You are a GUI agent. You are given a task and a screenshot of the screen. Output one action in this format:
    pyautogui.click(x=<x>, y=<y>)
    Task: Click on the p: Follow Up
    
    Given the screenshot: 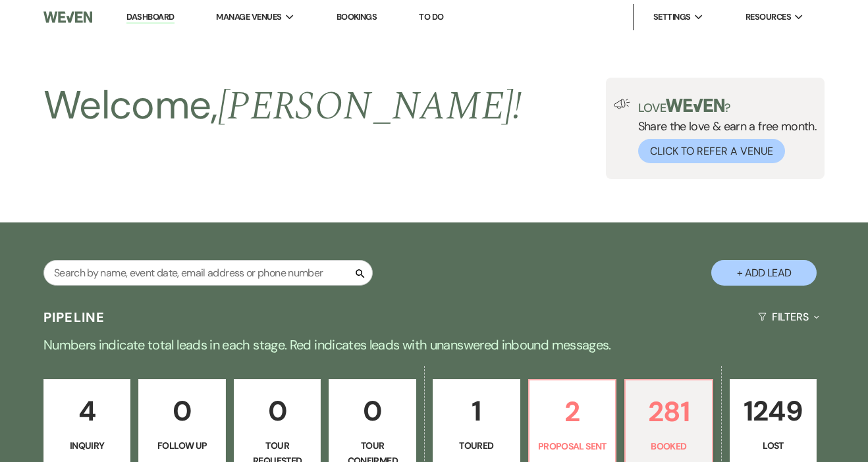 What is the action you would take?
    pyautogui.click(x=182, y=446)
    